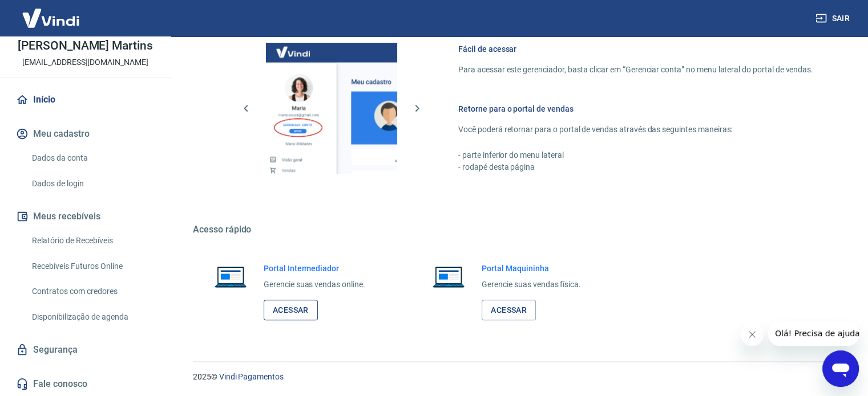 This screenshot has height=396, width=868. I want to click on button: Meu cadastro, so click(85, 134).